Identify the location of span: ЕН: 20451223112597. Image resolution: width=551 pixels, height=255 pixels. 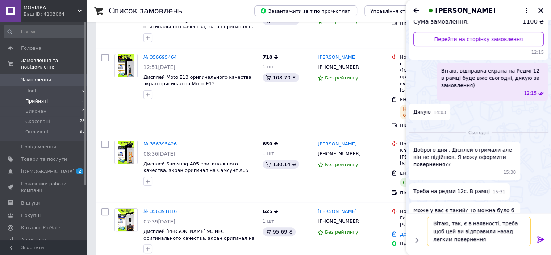
(426, 173).